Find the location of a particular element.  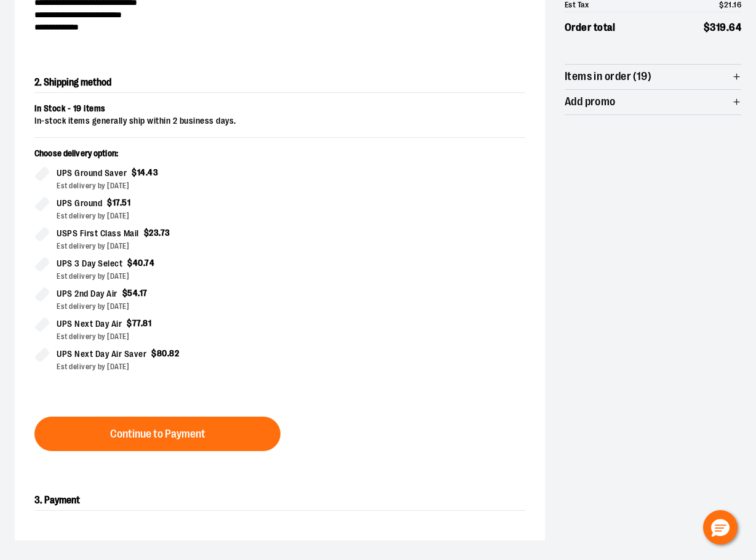

span: 23 is located at coordinates (153, 233).